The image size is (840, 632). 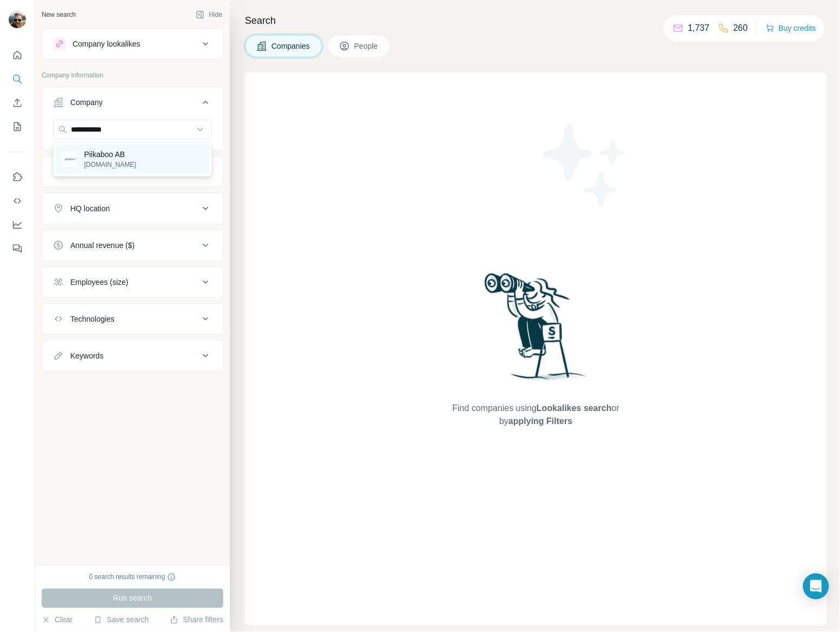 I want to click on button: Feedback, so click(x=17, y=249).